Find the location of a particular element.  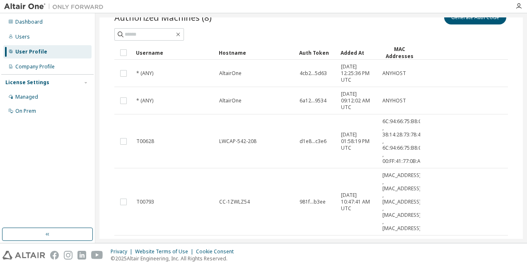

div: Username is located at coordinates (174, 53).